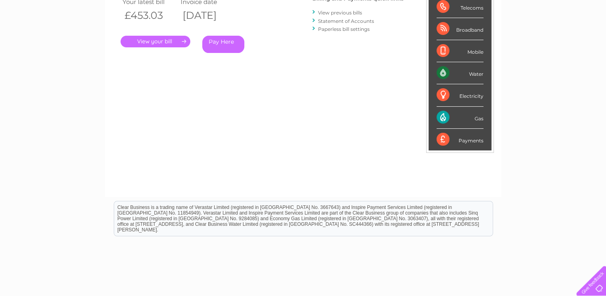 The image size is (606, 296). I want to click on span: 0333 014 3131, so click(483, 9).